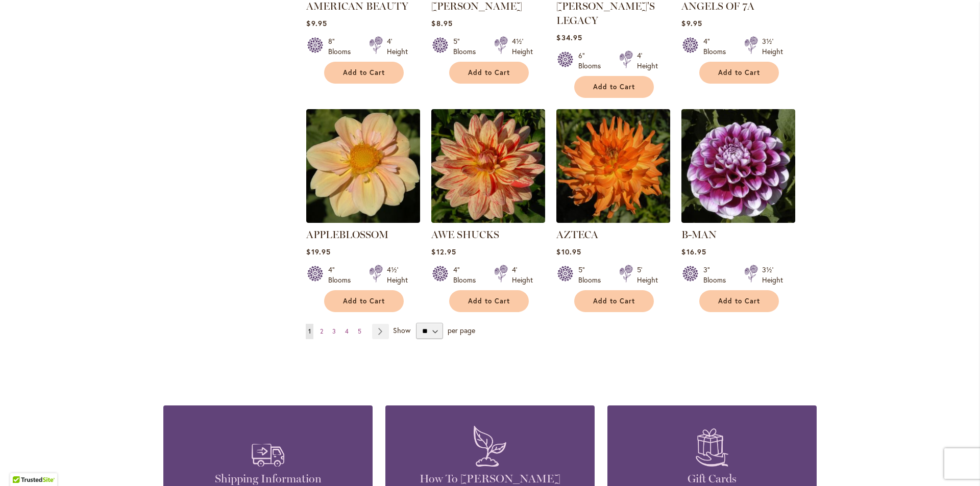  What do you see at coordinates (613, 166) in the screenshot?
I see `img: AZTECA` at bounding box center [613, 166].